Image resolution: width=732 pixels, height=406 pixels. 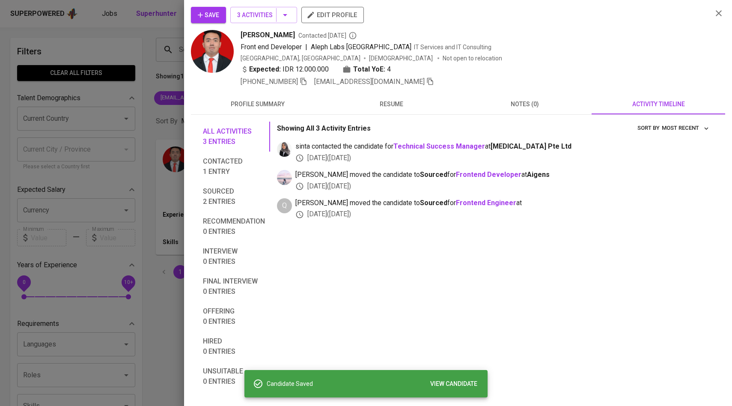 What do you see at coordinates (234, 346) in the screenshot?
I see `span: Hired 0 entries` at bounding box center [234, 346].